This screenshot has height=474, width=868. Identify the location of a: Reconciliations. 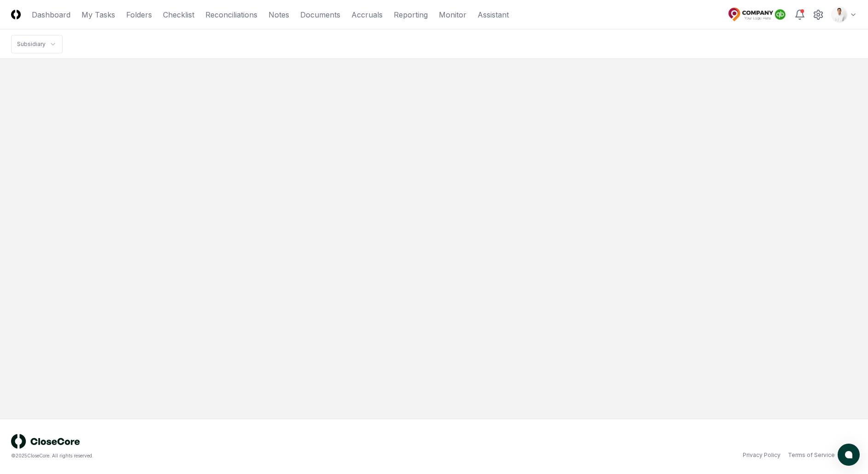
(231, 15).